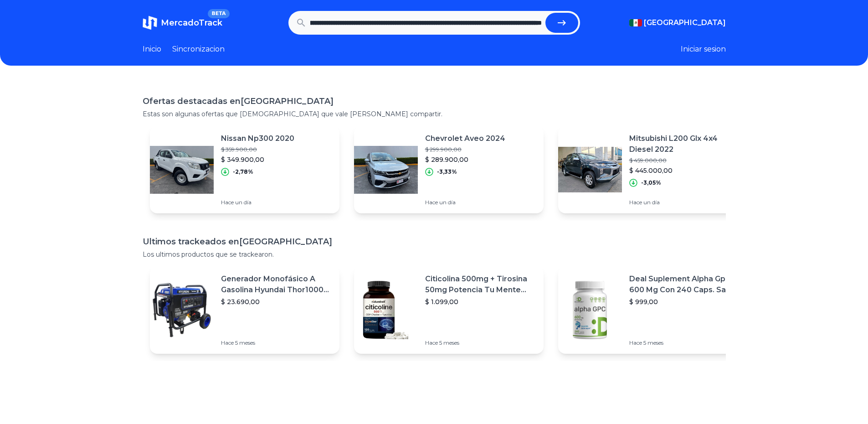 The height and width of the screenshot is (424, 868). Describe the element at coordinates (192, 23) in the screenshot. I see `span: MercadoTrack` at that location.